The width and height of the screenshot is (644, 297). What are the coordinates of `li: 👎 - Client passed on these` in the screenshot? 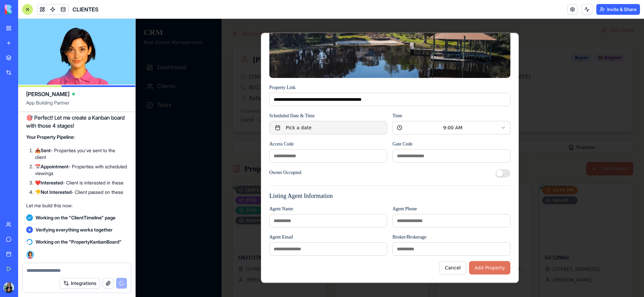 It's located at (81, 192).